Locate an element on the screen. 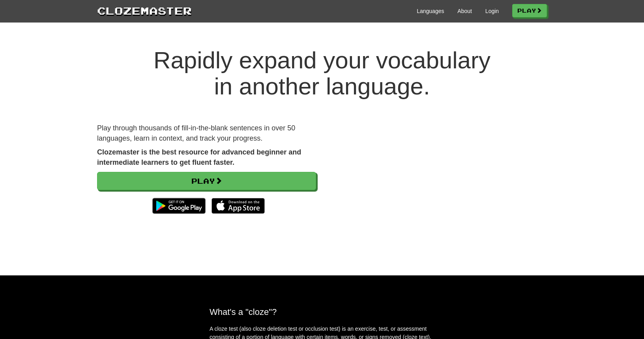  a: About is located at coordinates (465, 11).